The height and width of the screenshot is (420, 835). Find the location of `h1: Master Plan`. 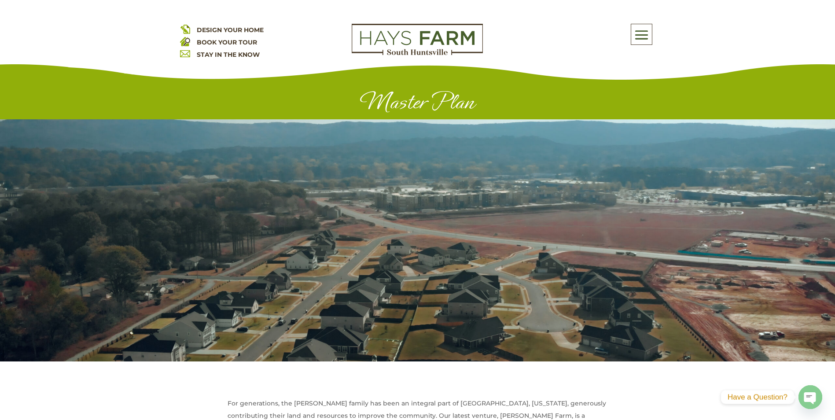

h1: Master Plan is located at coordinates (418, 104).